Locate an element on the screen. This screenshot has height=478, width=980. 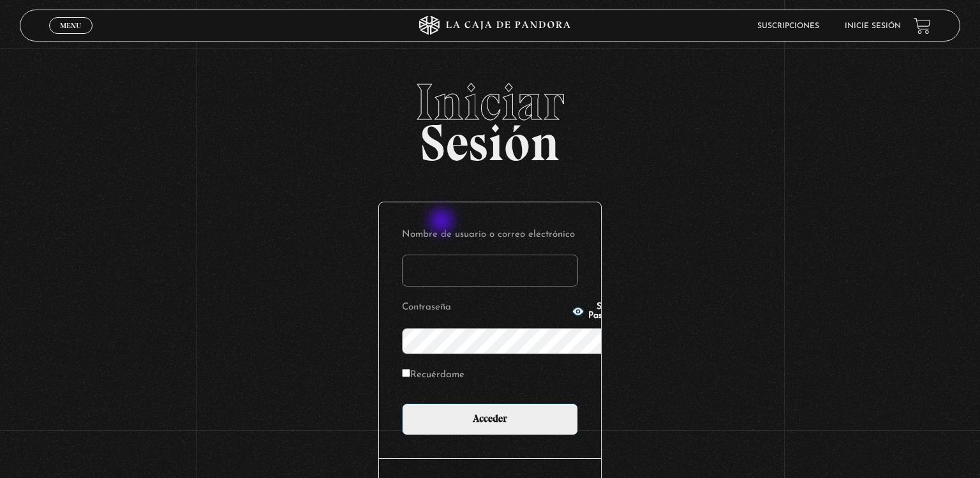
a: Inicie sesión is located at coordinates (873, 26).